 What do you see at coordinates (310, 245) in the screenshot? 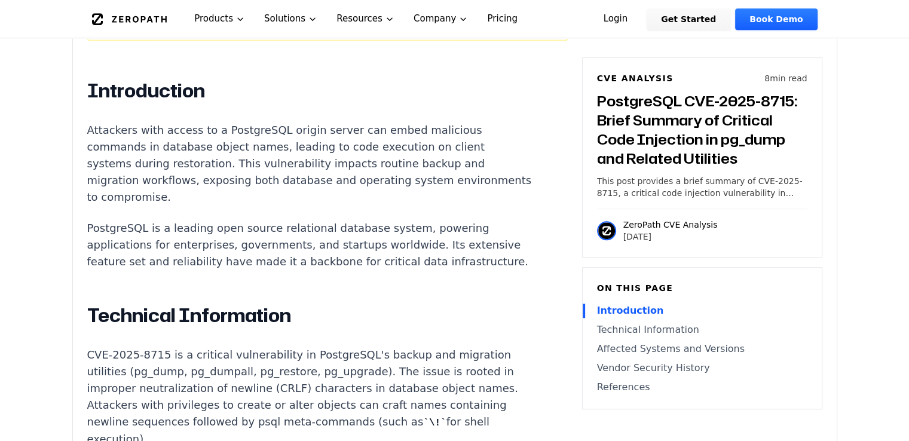
I see `p: PostgreSQL is a leading open source relational database system, powering applications for enterpr...` at bounding box center [310, 245].